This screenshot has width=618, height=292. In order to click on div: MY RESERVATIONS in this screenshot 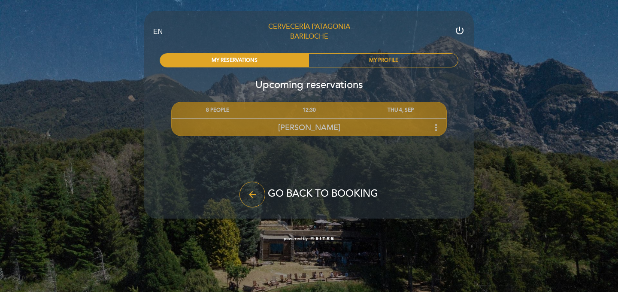, I will do `click(234, 60)`.